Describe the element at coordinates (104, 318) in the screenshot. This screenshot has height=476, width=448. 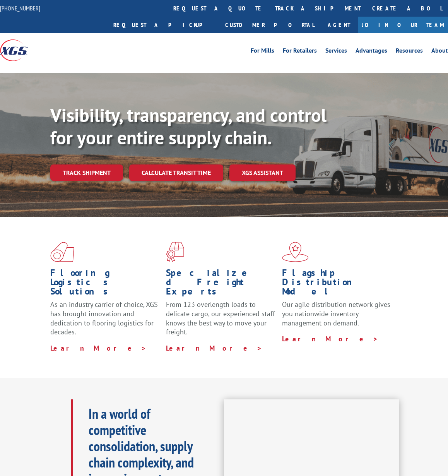
I see `span: As an industry carrier of choice, XGS has brought innovation and dedication to flooring logistics...` at that location.